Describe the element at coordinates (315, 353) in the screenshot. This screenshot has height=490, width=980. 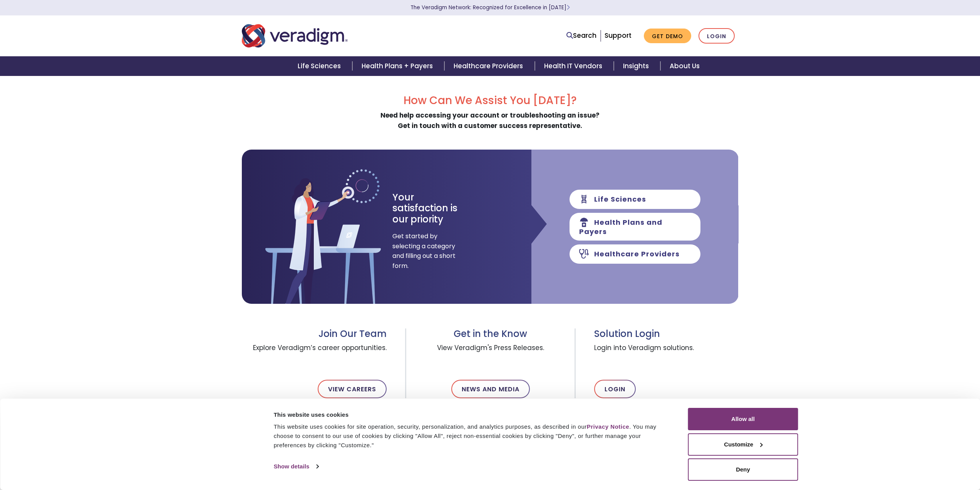
I see `span: Explore Veradigm’s career opportunities.` at that location.